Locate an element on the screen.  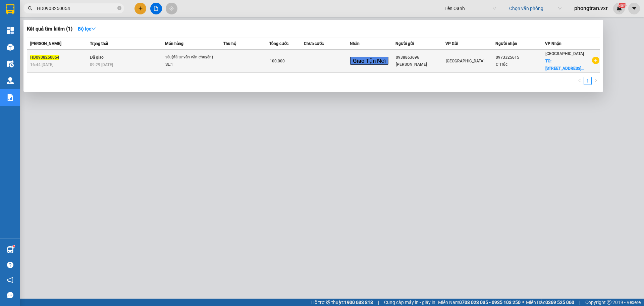
img: logo-vxr is located at coordinates (10, 9).